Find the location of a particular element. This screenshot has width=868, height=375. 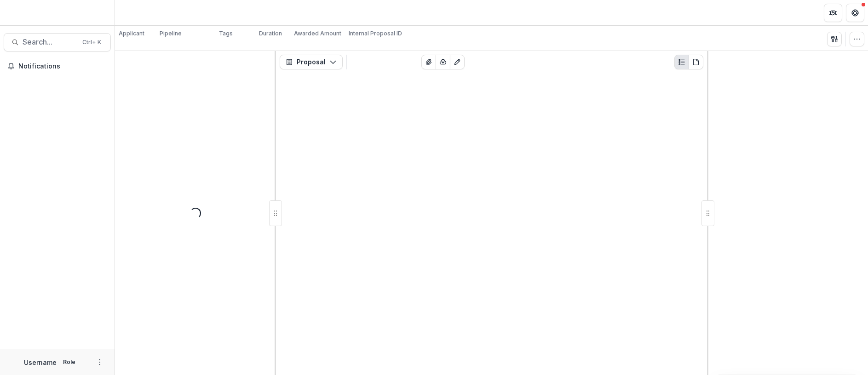

p: Duration is located at coordinates (271, 33).